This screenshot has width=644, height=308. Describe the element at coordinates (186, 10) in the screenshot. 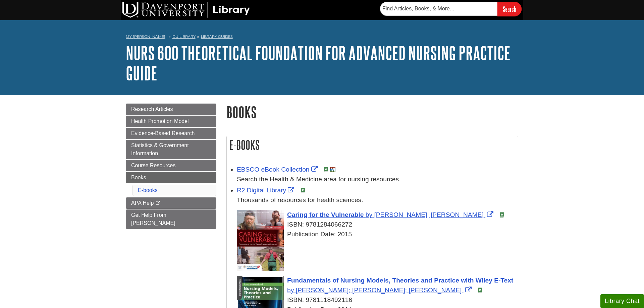

I see `img: DU Library` at that location.